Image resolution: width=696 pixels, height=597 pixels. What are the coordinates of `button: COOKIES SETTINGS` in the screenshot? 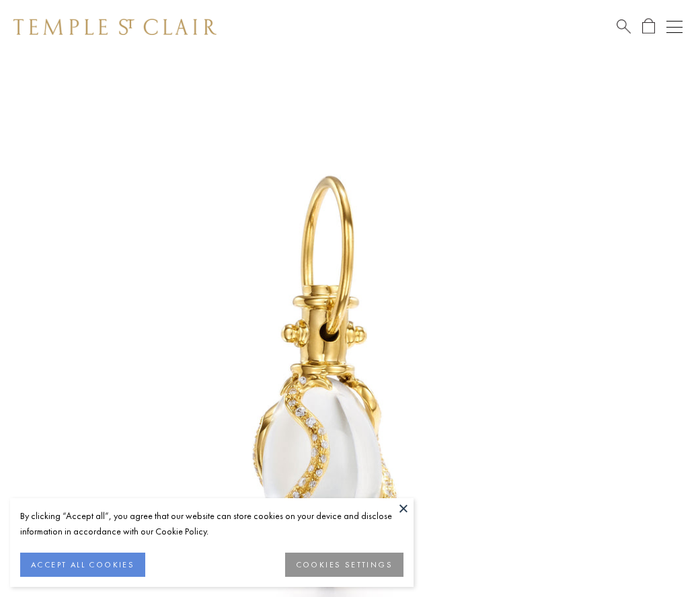 It's located at (344, 565).